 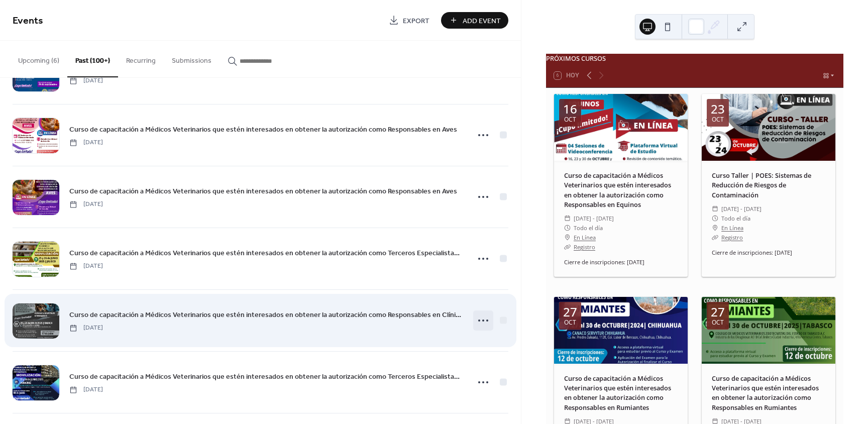 What do you see at coordinates (141, 58) in the screenshot?
I see `button: Recurring` at bounding box center [141, 58].